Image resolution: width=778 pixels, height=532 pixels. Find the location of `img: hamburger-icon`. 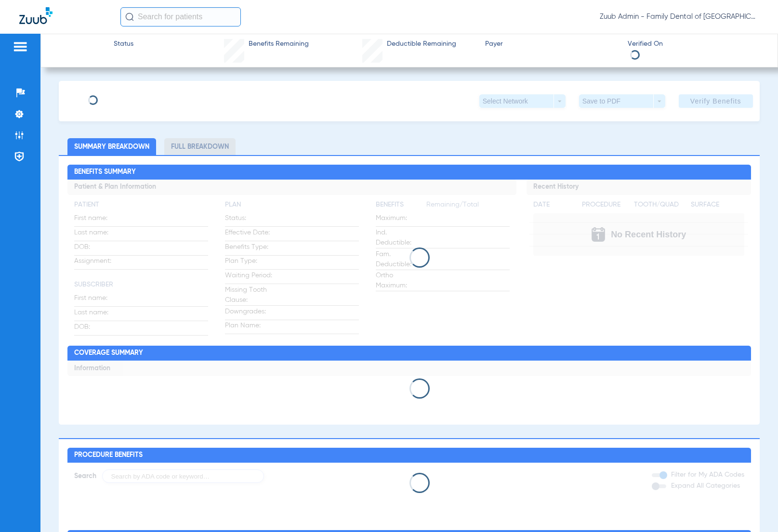

img: hamburger-icon is located at coordinates (20, 46).